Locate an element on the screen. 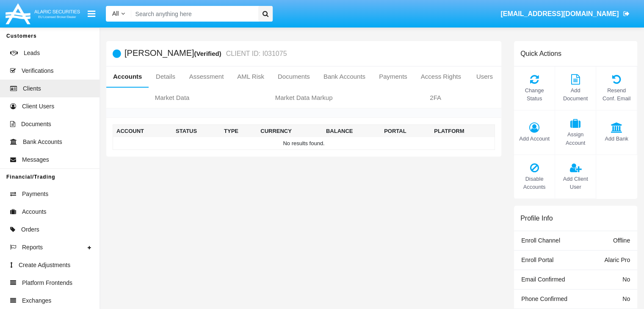 This screenshot has width=644, height=309. img: Logo image is located at coordinates (43, 14).